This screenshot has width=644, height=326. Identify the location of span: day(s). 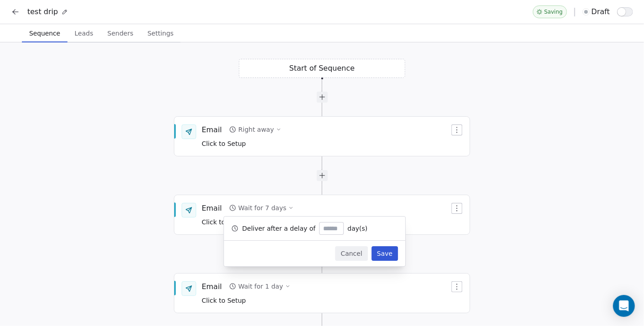
(358, 229).